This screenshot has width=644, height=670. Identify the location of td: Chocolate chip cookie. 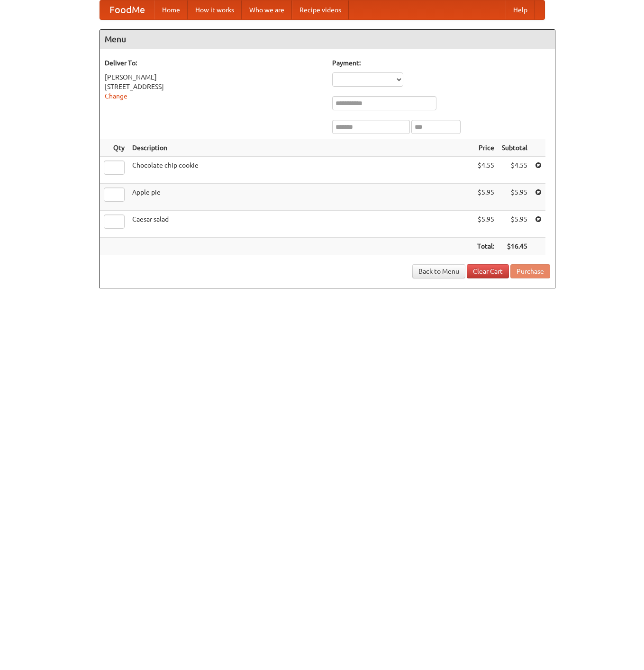
(301, 170).